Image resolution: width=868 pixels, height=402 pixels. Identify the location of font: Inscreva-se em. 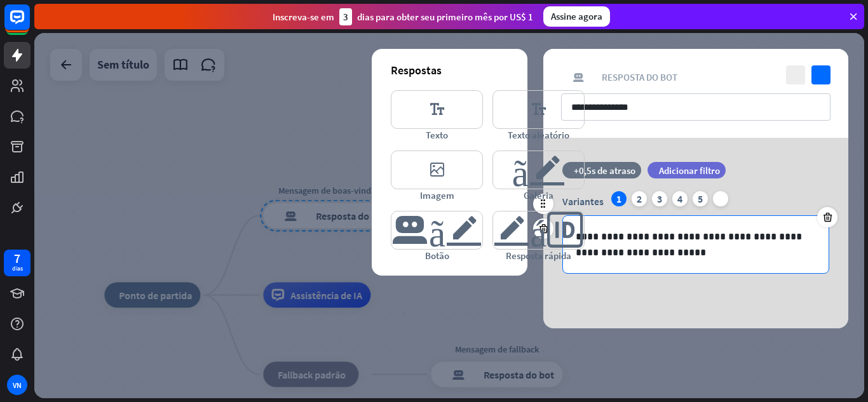
(303, 17).